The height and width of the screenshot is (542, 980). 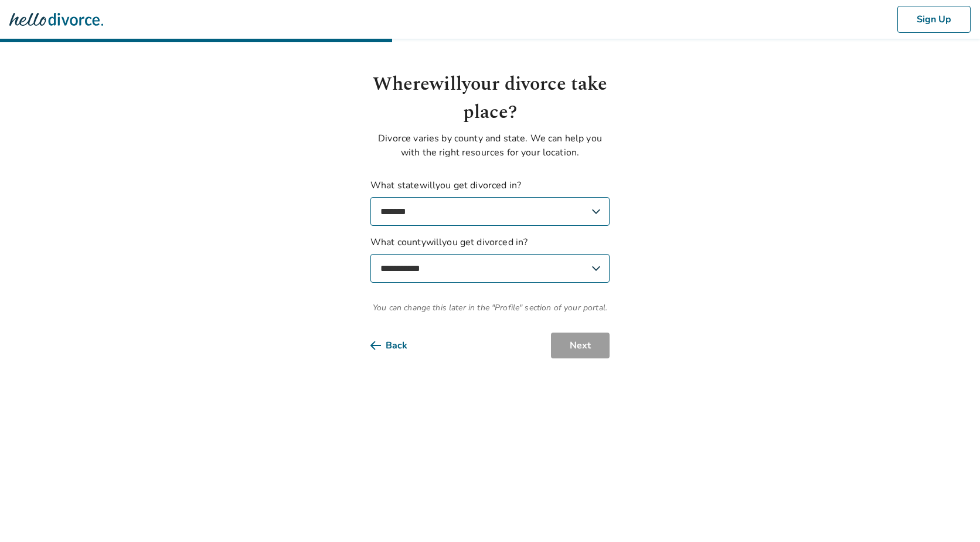 I want to click on div: Chat Widget, so click(x=951, y=514).